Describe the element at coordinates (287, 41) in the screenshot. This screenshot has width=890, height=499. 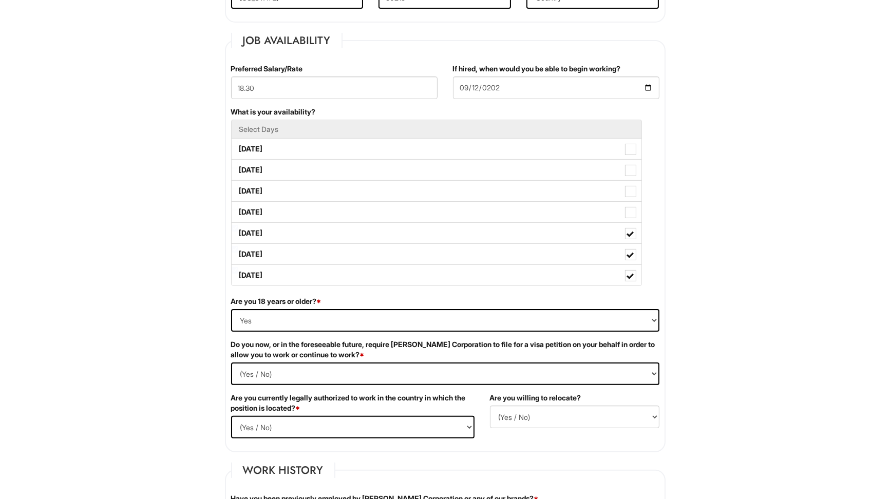
I see `legend: Job Availability` at that location.